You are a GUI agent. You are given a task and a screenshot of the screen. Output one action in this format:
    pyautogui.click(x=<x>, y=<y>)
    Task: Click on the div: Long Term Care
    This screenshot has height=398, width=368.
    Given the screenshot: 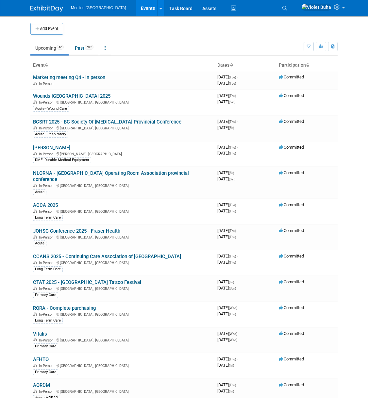 What is the action you would take?
    pyautogui.click(x=48, y=269)
    